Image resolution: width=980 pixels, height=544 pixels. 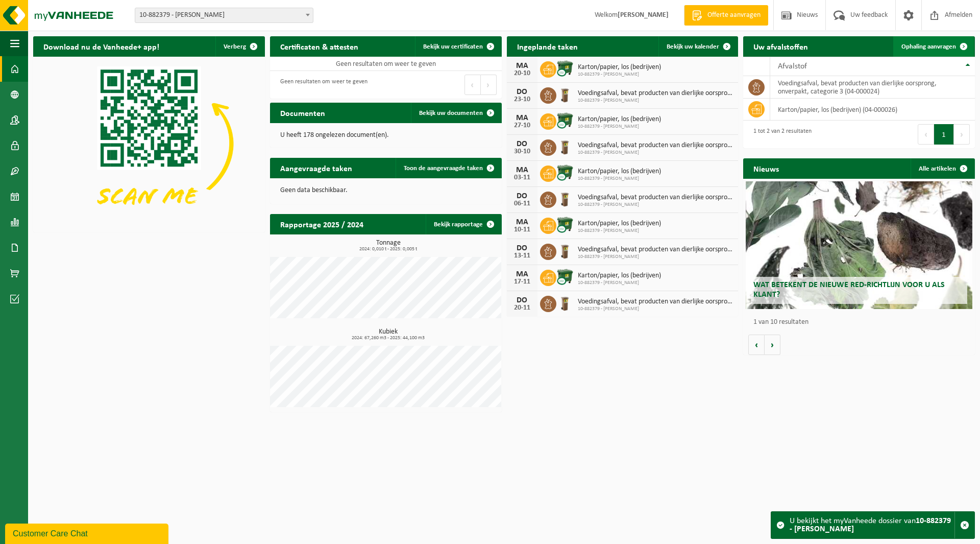 I want to click on div: 23-10, so click(x=522, y=100).